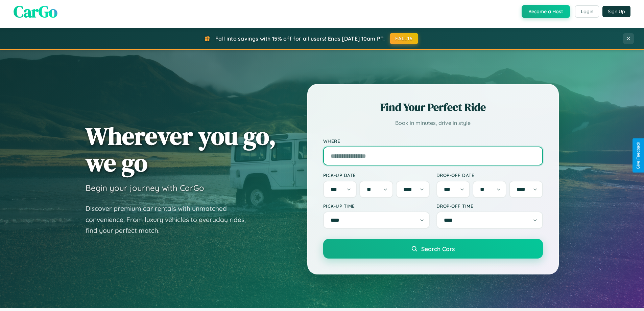  I want to click on button: Search Cars, so click(433, 249).